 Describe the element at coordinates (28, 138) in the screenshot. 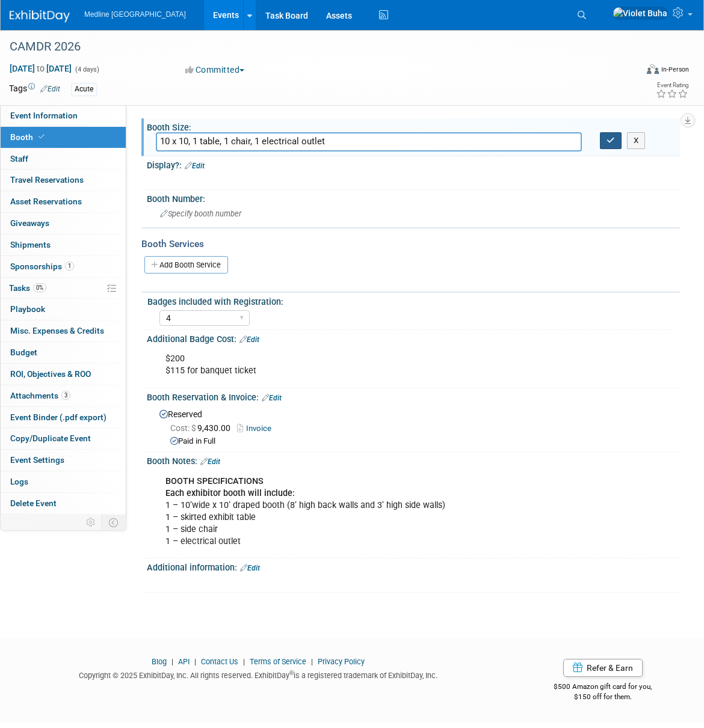

I see `span: Booth` at that location.